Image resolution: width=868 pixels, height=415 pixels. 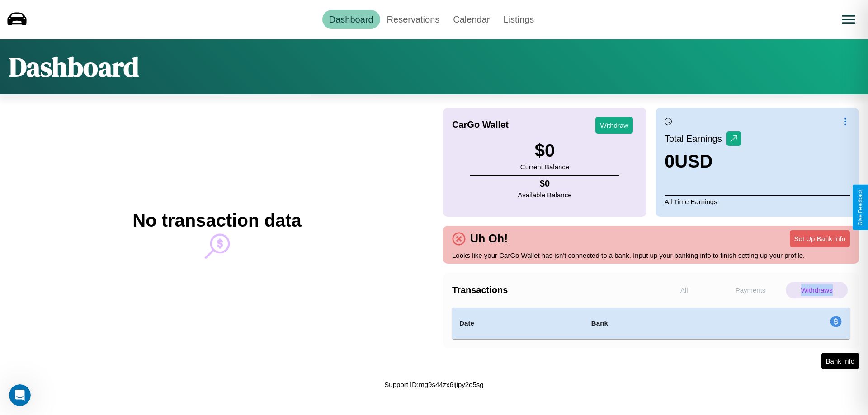 What do you see at coordinates (614, 125) in the screenshot?
I see `button: Withdraw` at bounding box center [614, 125].